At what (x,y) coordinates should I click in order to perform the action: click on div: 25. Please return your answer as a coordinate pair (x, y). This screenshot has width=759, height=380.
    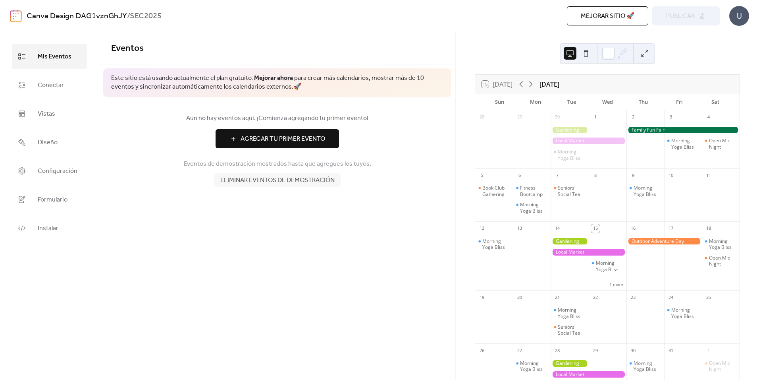
    Looking at the image, I should click on (709, 297).